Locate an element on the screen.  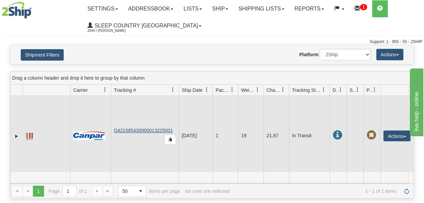
a: Charge filter column settings is located at coordinates (283, 90).